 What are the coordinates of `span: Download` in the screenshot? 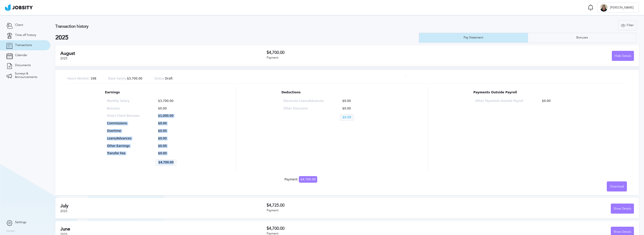 It's located at (617, 186).